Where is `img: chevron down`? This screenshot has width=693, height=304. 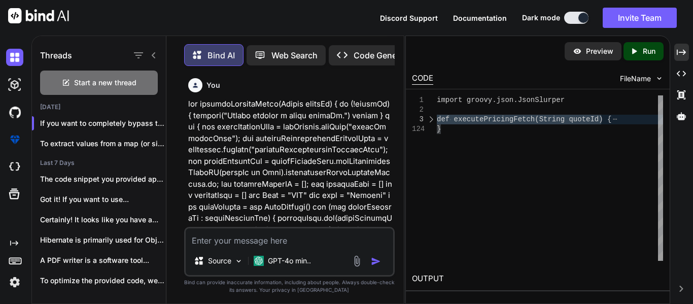
img: chevron down is located at coordinates (659, 78).